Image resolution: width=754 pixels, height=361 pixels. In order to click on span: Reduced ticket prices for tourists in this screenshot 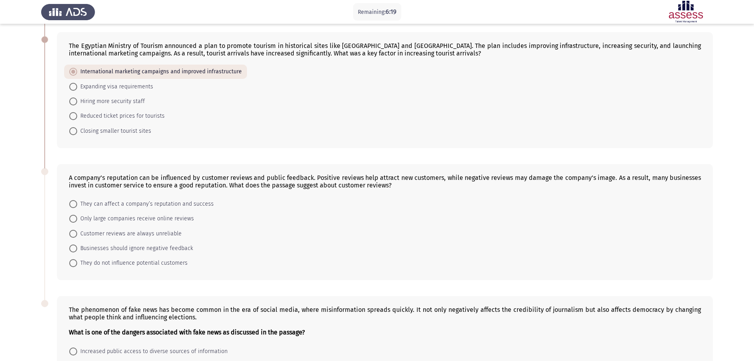, I will do `click(121, 116)`.